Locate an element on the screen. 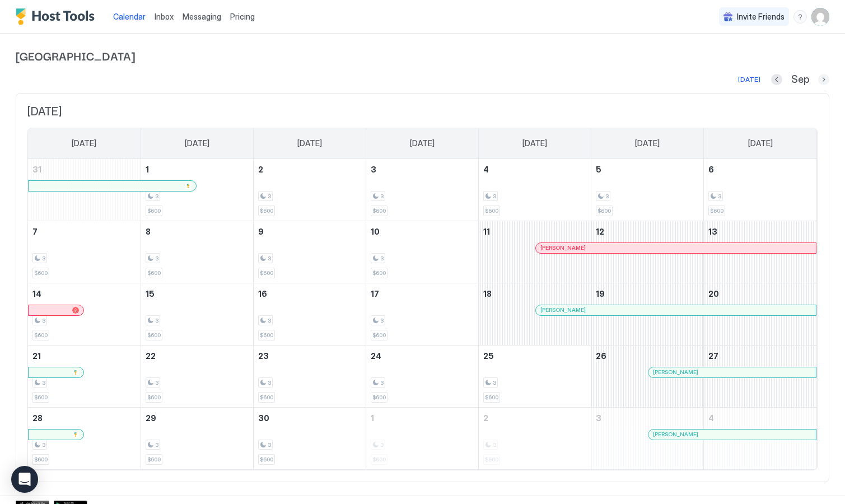  span: 16 is located at coordinates (263, 294).